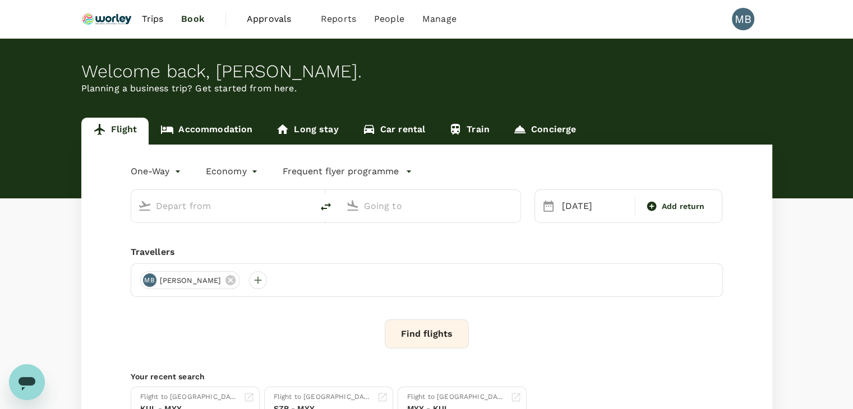  What do you see at coordinates (544, 131) in the screenshot?
I see `a: Concierge` at bounding box center [544, 131].